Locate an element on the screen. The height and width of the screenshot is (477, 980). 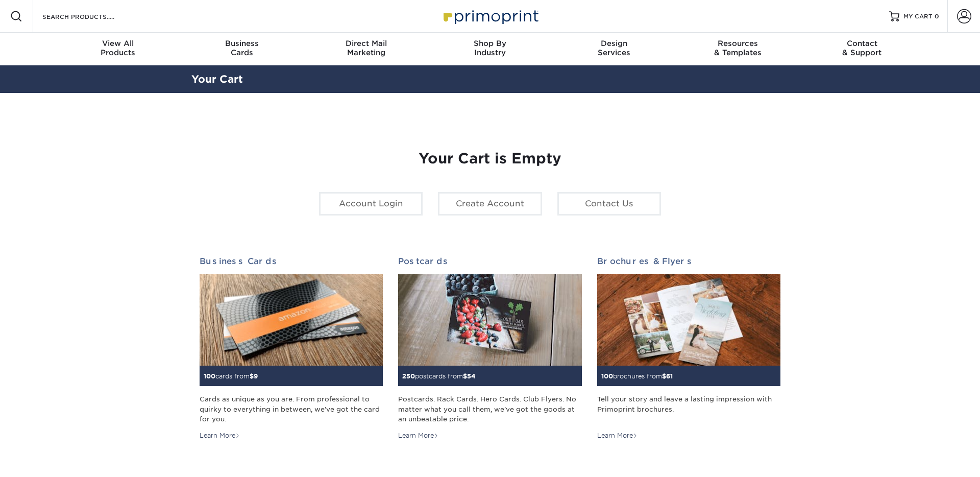
h2: Brochures & Flyers is located at coordinates (689, 261).